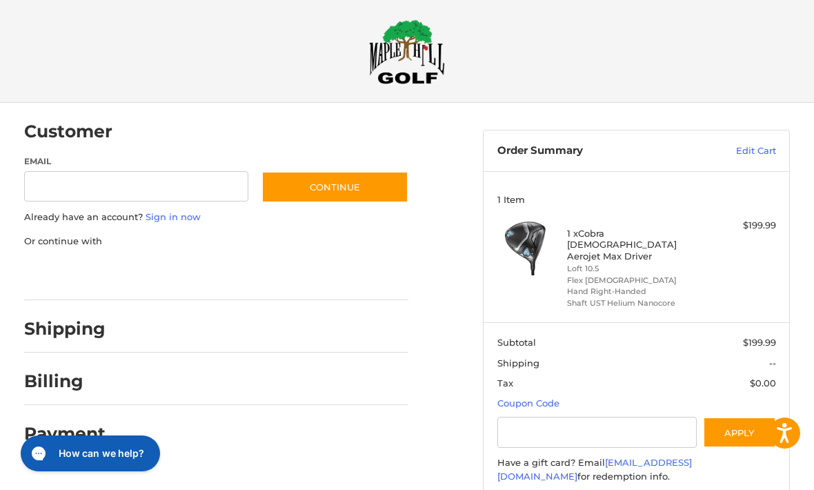 The image size is (814, 490). I want to click on h2: Customer, so click(68, 131).